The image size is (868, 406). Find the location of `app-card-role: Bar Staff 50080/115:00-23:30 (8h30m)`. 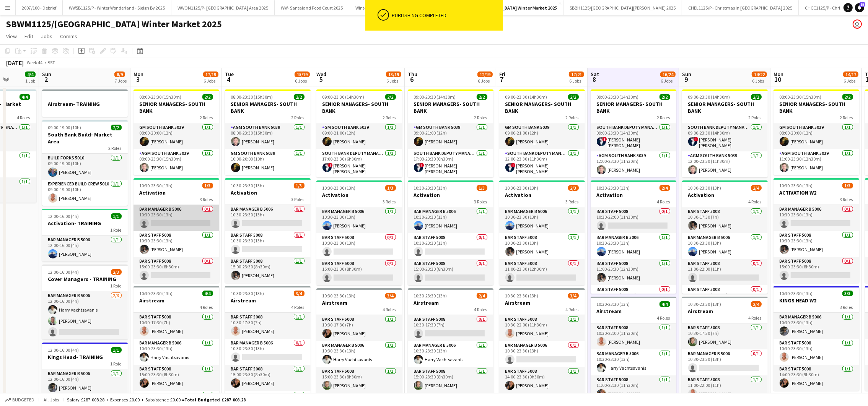

app-card-role: Bar Staff 50080/115:00-23:30 (8h30m) is located at coordinates (359, 272).